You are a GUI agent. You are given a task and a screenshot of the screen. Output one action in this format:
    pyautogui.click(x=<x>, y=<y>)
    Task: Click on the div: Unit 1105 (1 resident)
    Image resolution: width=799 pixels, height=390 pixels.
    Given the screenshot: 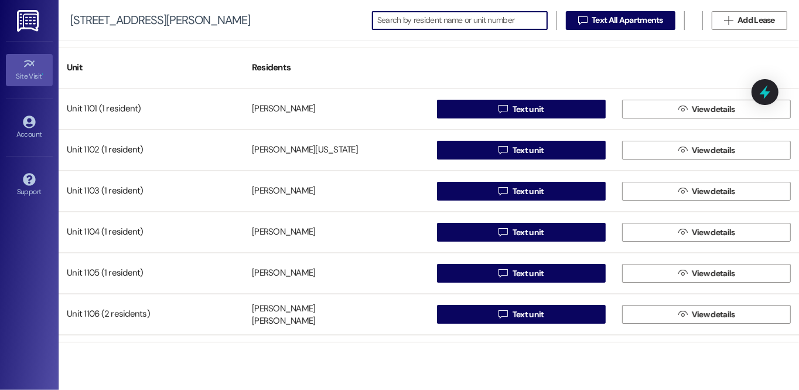 What is the action you would take?
    pyautogui.click(x=151, y=273)
    